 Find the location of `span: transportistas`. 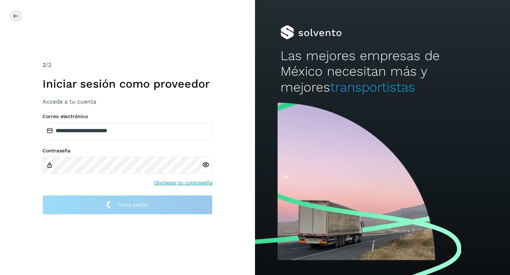

span: transportistas is located at coordinates (372, 87).